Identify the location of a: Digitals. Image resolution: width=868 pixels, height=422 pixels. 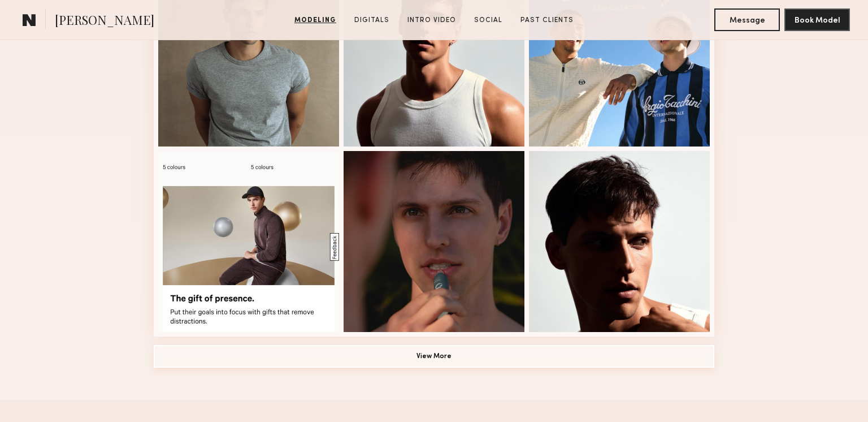
(372, 20).